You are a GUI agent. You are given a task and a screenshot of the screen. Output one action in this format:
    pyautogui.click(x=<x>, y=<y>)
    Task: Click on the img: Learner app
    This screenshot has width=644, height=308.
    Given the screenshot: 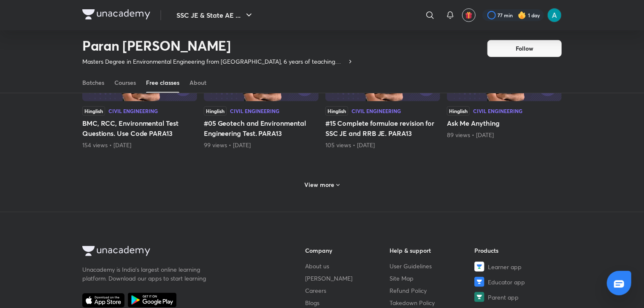 What is the action you would take?
    pyautogui.click(x=479, y=267)
    